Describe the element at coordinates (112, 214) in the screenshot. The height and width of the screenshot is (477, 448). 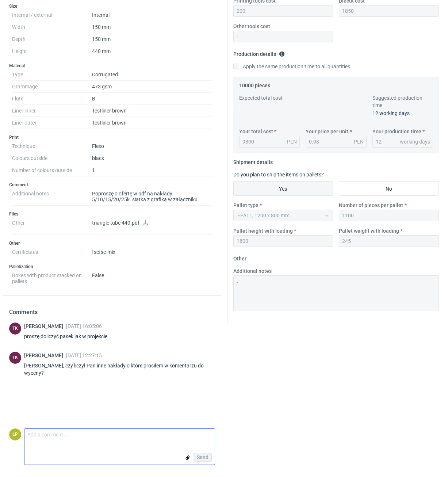
I see `h3: Files` at that location.